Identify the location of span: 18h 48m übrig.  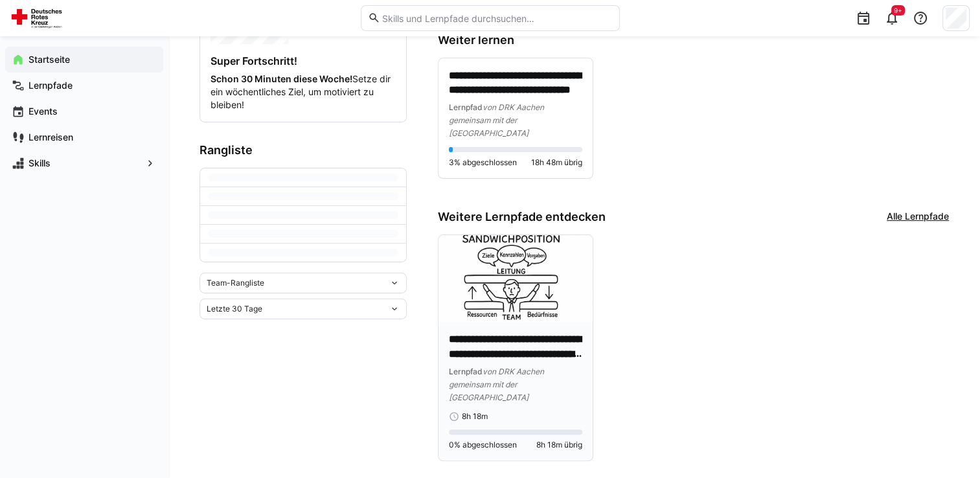
(556, 163).